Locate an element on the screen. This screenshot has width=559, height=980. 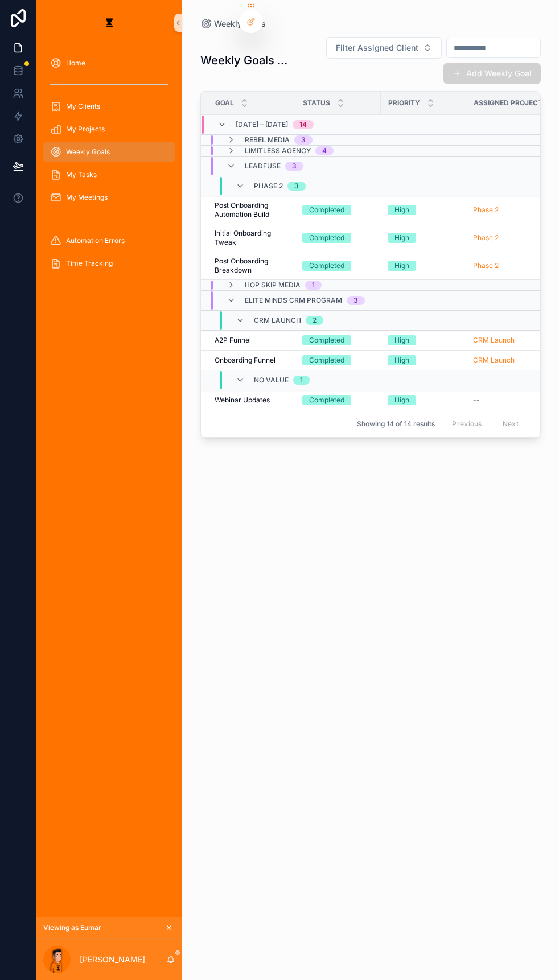
span: My Clients is located at coordinates (83, 106).